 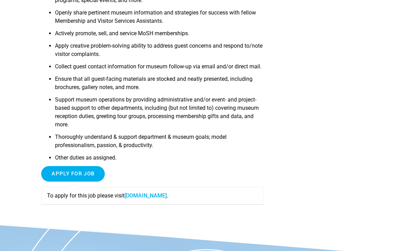 What do you see at coordinates (159, 52) in the screenshot?
I see `li: Apply creative problem-solving ability to address guest concerns and respond to/note visitor comp...` at bounding box center [159, 52].